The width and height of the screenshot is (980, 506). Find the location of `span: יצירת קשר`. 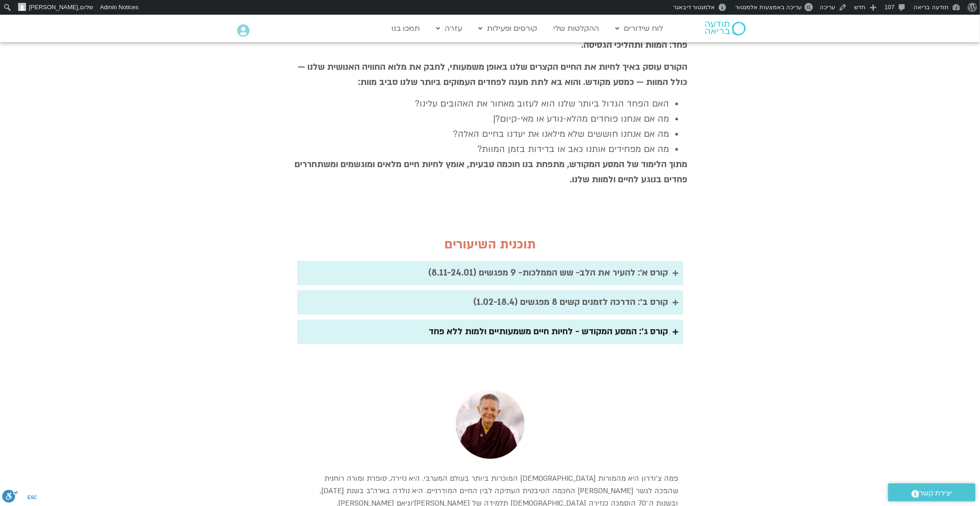

span: יצירת קשר is located at coordinates (936, 493).